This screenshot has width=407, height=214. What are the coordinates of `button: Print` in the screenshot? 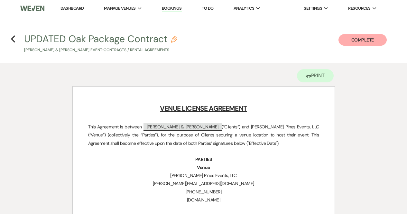 It's located at (315, 76).